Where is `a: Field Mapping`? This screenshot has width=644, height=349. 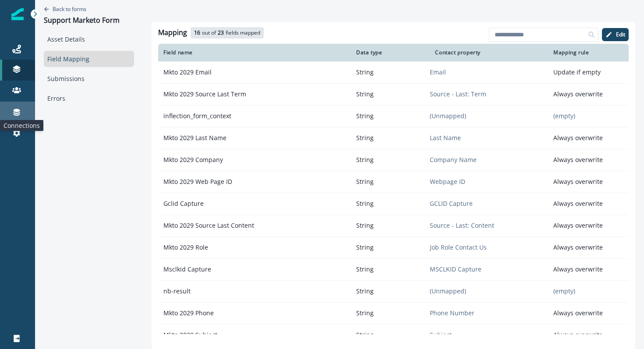
a: Field Mapping is located at coordinates (89, 59).